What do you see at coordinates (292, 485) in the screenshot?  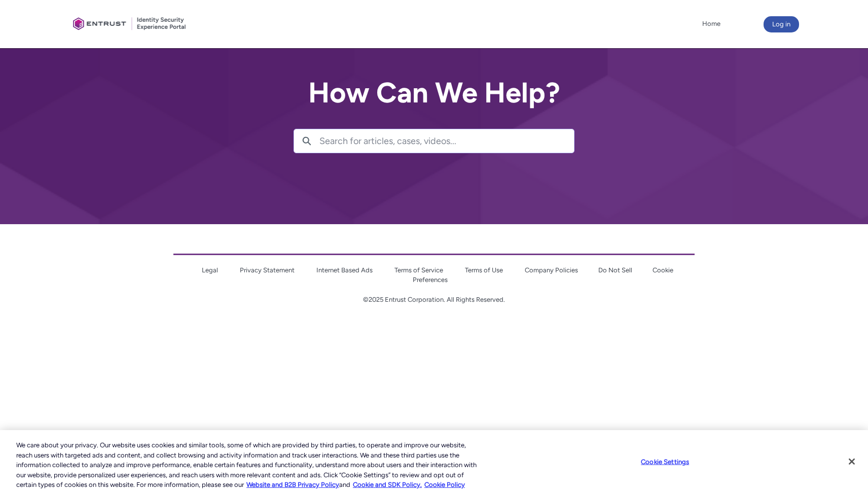 I see `a: More information about our cookie policy., opens in a new tab` at bounding box center [292, 485].